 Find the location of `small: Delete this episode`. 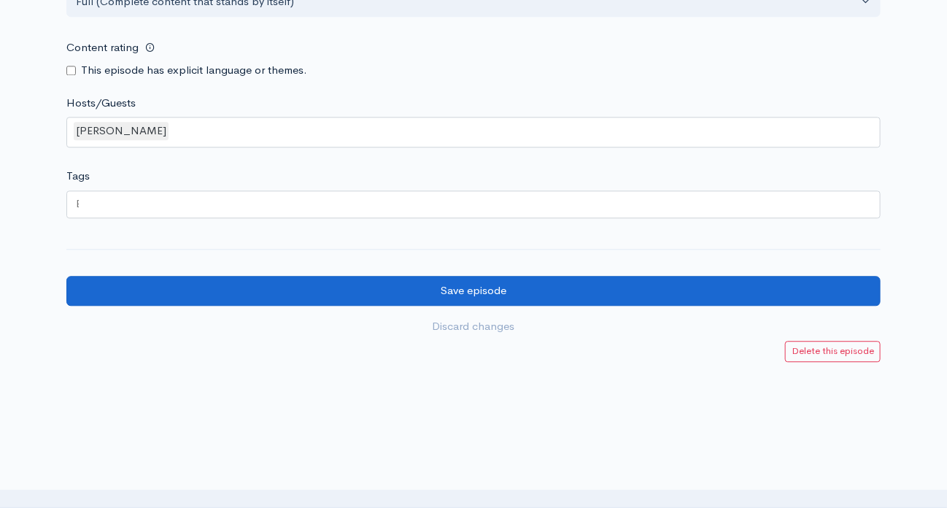

small: Delete this episode is located at coordinates (832, 350).